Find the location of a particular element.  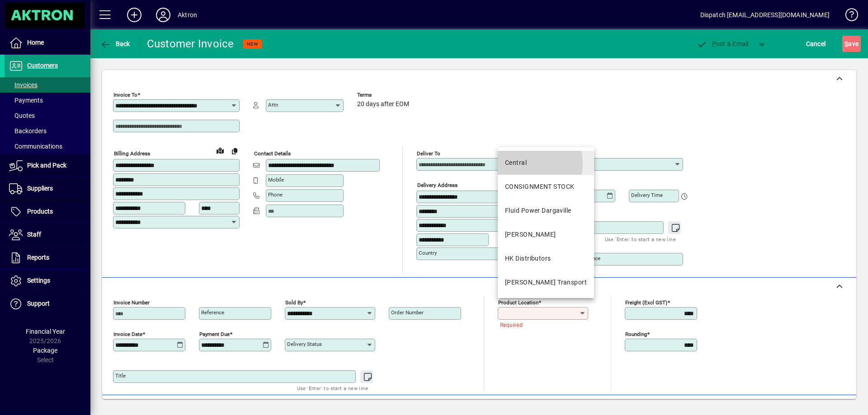

button: Back is located at coordinates (115, 43).